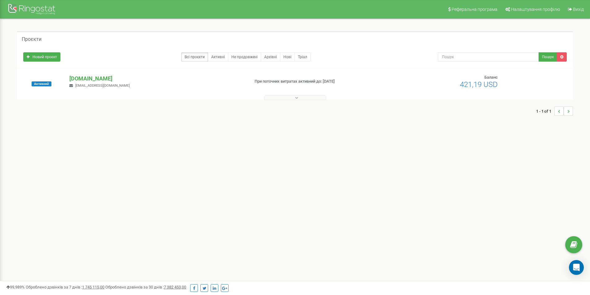 This screenshot has width=590, height=295. Describe the element at coordinates (175, 287) in the screenshot. I see `u: 7 382 453,00` at that location.